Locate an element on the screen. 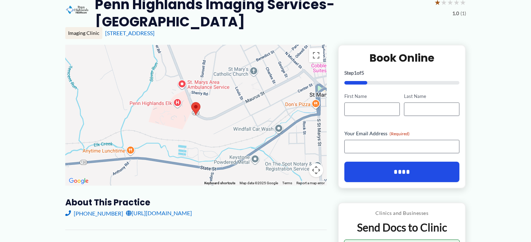 The image size is (531, 242). label: Your Email Address is located at coordinates (402, 134).